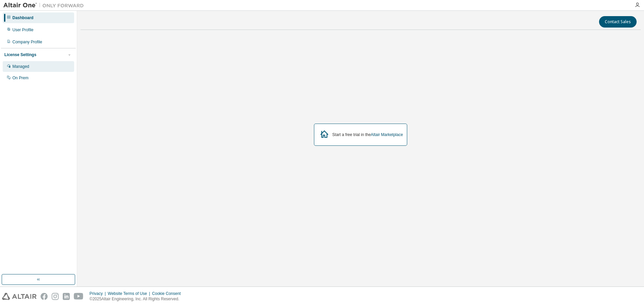 The width and height of the screenshot is (644, 306). What do you see at coordinates (99, 294) in the screenshot?
I see `div: Privacy` at bounding box center [99, 294].